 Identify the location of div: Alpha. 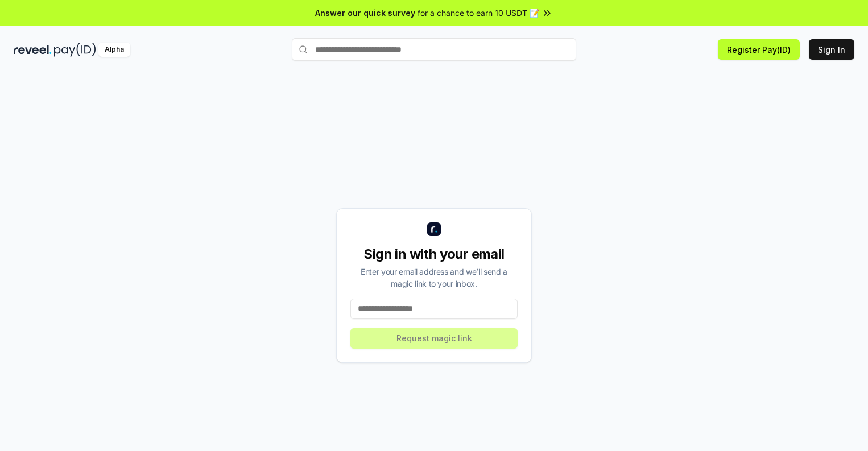
(114, 50).